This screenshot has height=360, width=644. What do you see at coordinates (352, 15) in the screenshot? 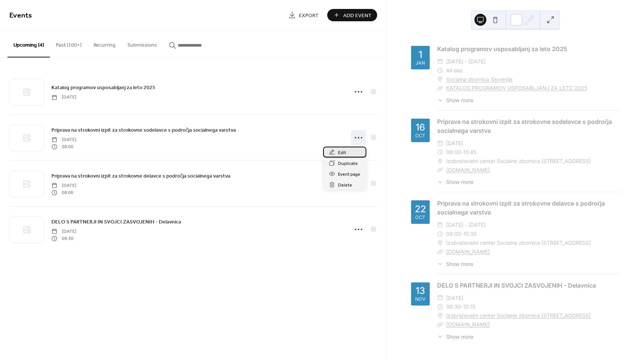
I see `button: Add Event` at bounding box center [352, 15].